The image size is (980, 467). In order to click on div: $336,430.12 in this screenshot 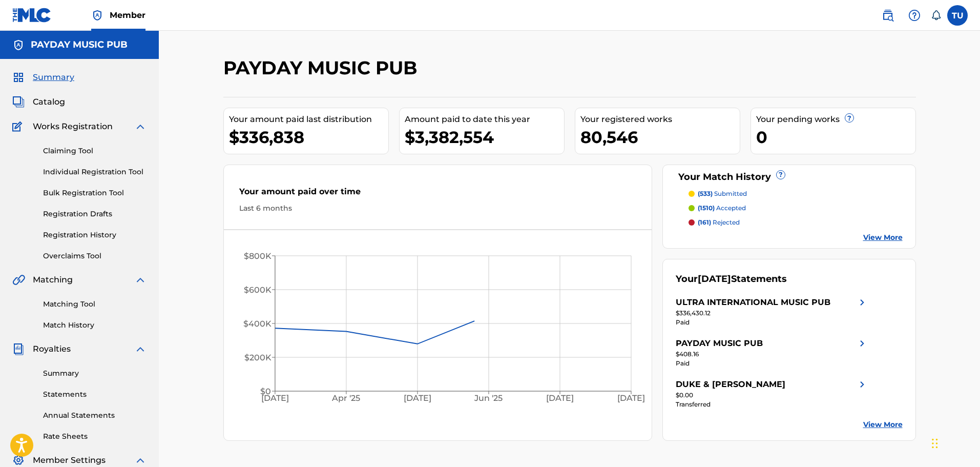, I will do `click(772, 313)`.